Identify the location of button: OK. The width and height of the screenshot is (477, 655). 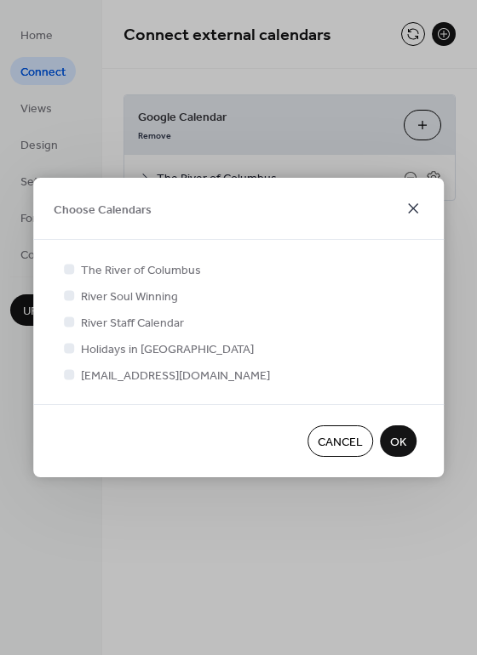
(397, 441).